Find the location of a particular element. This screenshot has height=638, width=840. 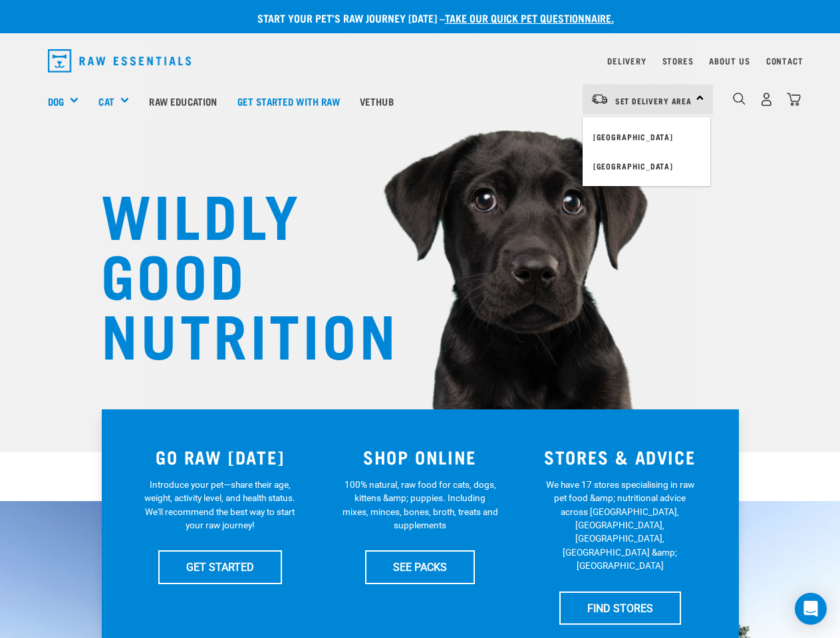

a: Contact is located at coordinates (784, 60).